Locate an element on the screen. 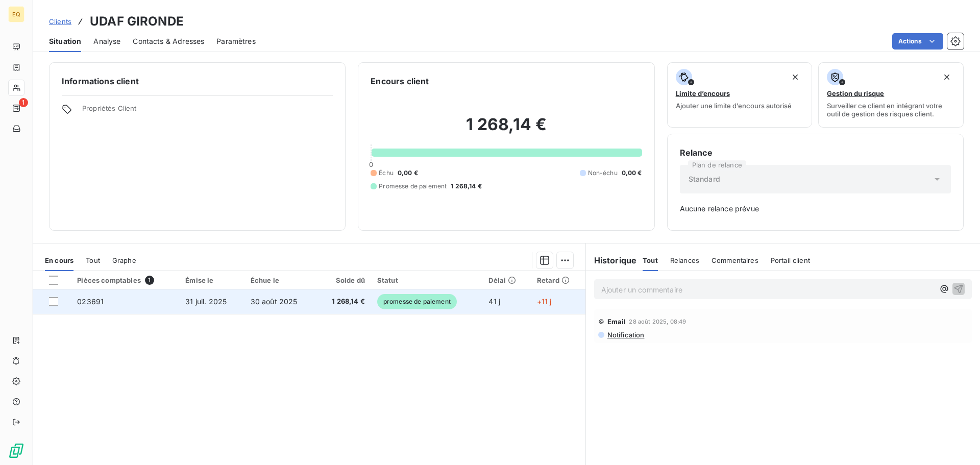 The height and width of the screenshot is (465, 980). span: Notification is located at coordinates (626, 335).